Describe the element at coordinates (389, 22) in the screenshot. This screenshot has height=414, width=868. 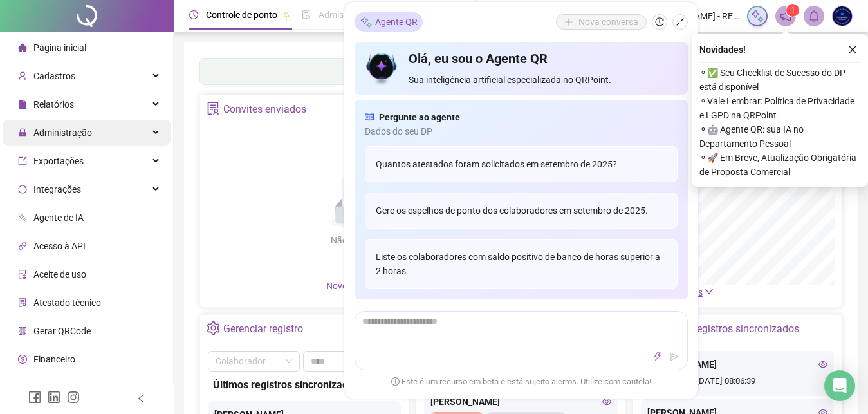
I see `div: Agente QR` at that location.